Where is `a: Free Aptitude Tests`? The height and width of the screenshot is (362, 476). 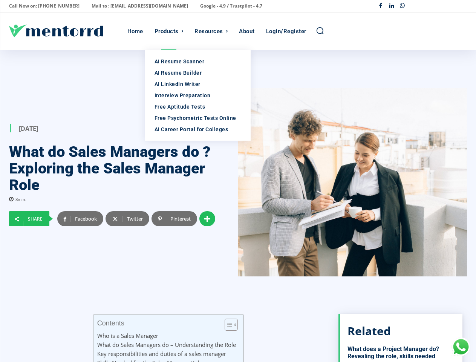 a: Free Aptitude Tests is located at coordinates (198, 107).